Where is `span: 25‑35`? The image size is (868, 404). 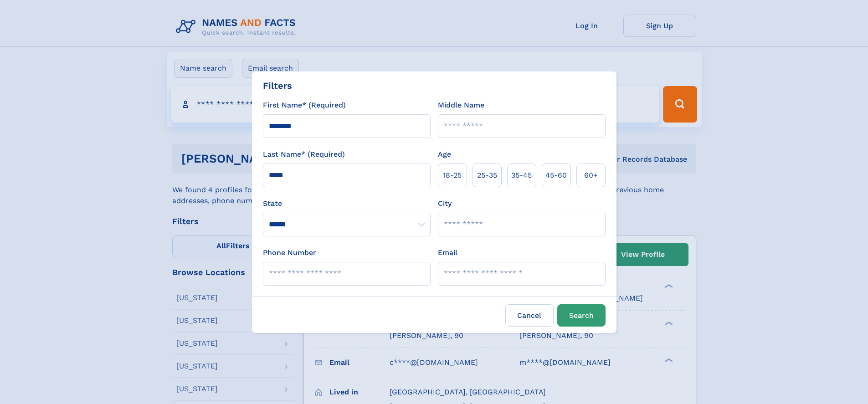
span: 25‑35 is located at coordinates (487, 176).